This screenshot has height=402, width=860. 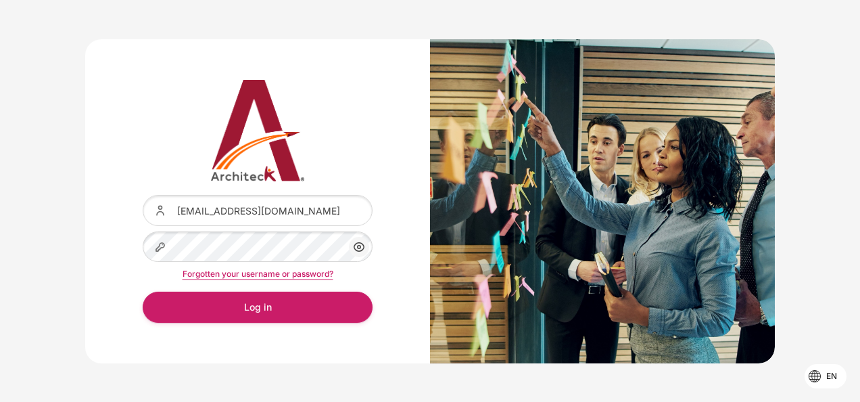 What do you see at coordinates (258, 210) in the screenshot?
I see `input: Username` at bounding box center [258, 210].